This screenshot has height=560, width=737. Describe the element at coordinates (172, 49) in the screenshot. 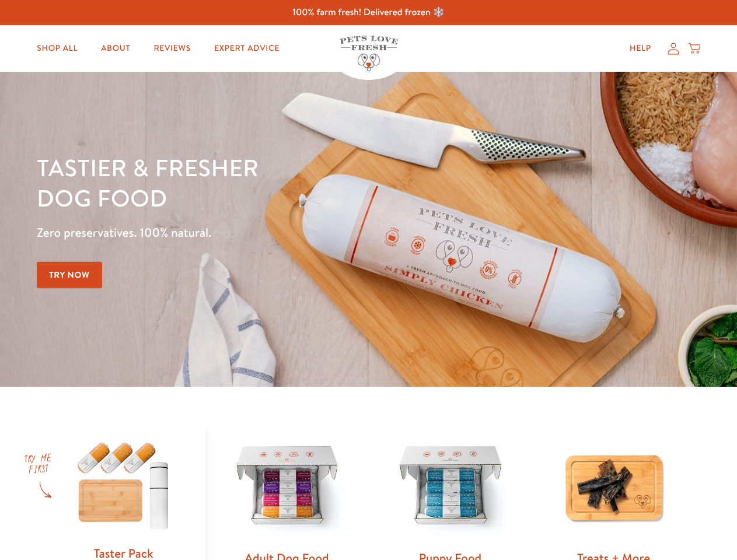

I see `a: Reviews` at that location.